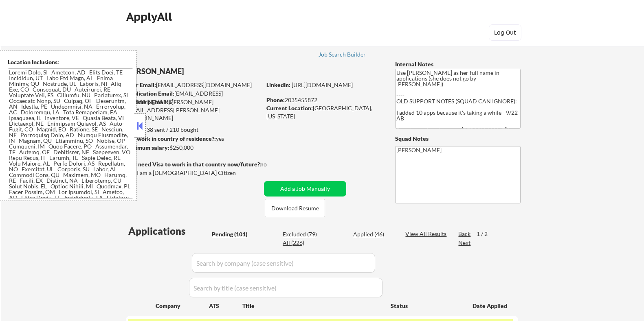 The image size is (644, 321). What do you see at coordinates (150, 16) in the screenshot?
I see `div: ApplyAll` at bounding box center [150, 16].